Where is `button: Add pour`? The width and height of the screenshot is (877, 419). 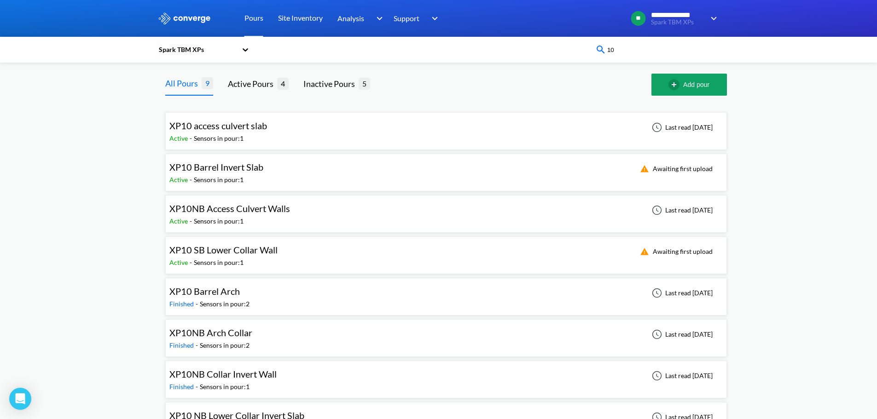 button: Add pour is located at coordinates (689, 85).